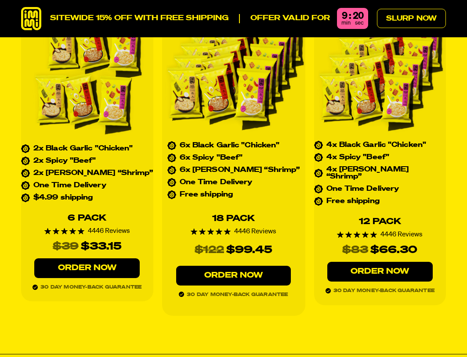 This screenshot has width=467, height=357. What do you see at coordinates (284, 18) in the screenshot?
I see `p: Offer valid for` at bounding box center [284, 18].